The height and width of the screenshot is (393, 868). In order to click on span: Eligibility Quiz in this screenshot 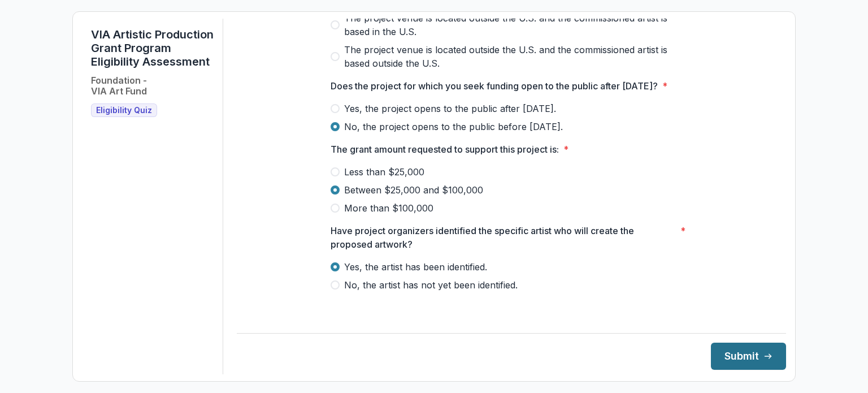, I will do `click(124, 110)`.